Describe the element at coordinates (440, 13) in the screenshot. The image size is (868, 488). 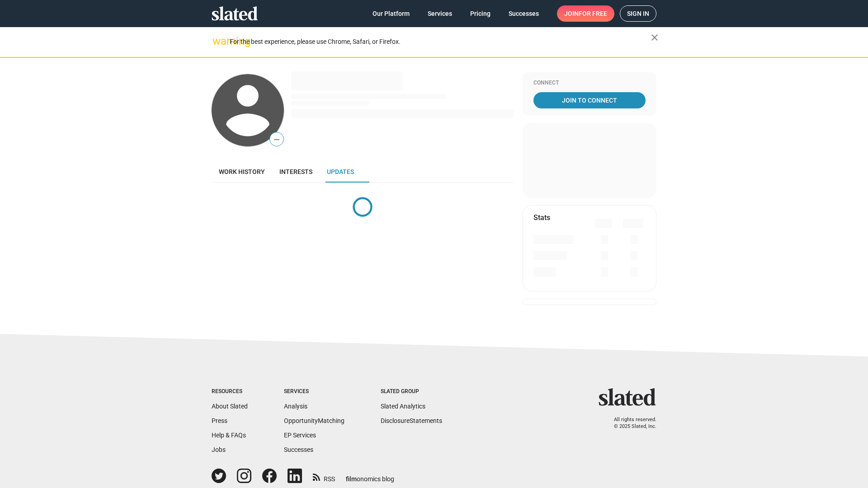
I see `a: Services` at that location.